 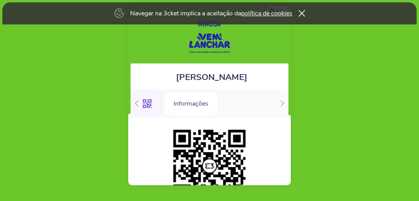 What do you see at coordinates (267, 13) in the screenshot?
I see `a: política de cookies` at bounding box center [267, 13].